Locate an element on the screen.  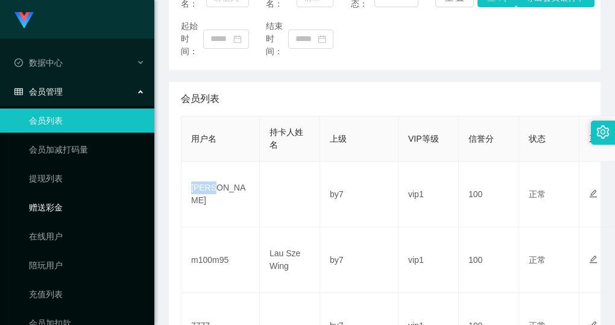
a: 会员加减打码量 is located at coordinates (87, 150).